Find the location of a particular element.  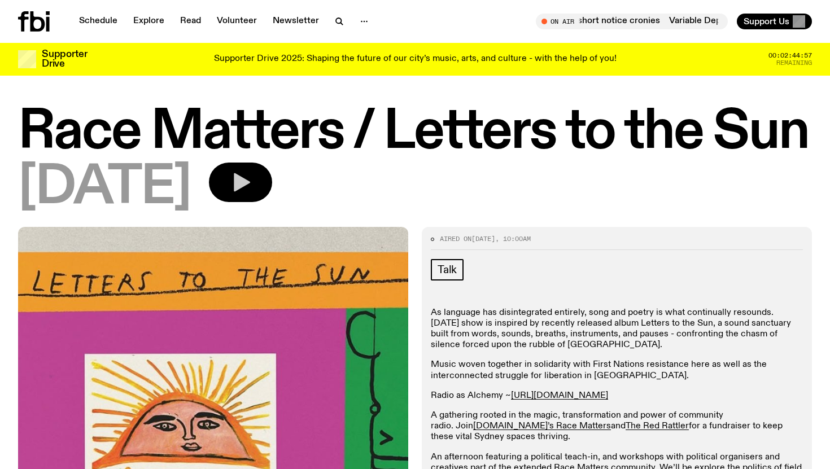

a: Schedule is located at coordinates (98, 21).